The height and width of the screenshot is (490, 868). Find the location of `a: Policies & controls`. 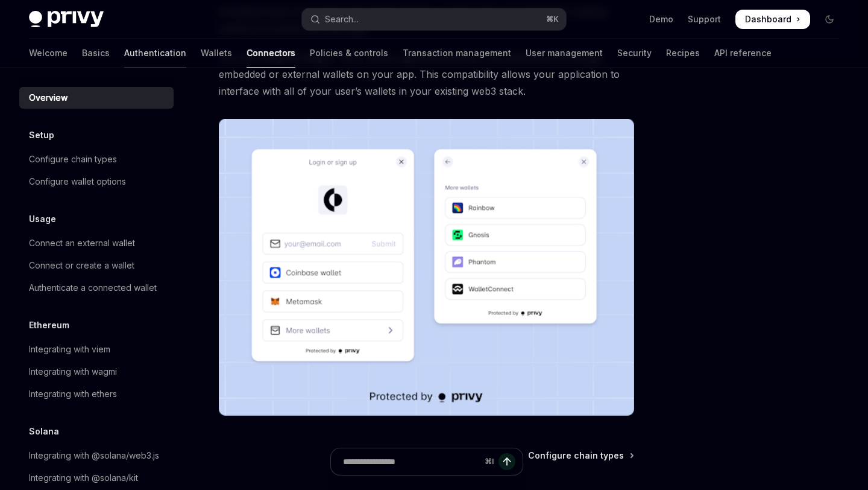

a: Policies & controls is located at coordinates (349, 53).